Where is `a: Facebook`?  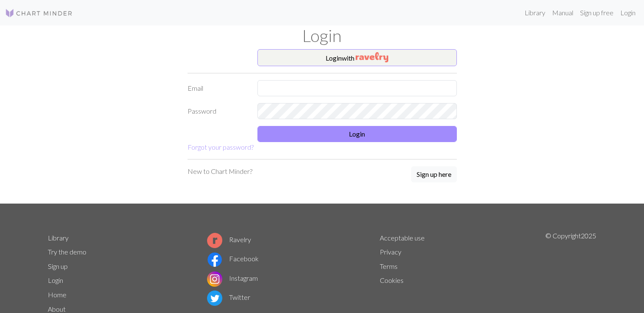 a: Facebook is located at coordinates (233, 258).